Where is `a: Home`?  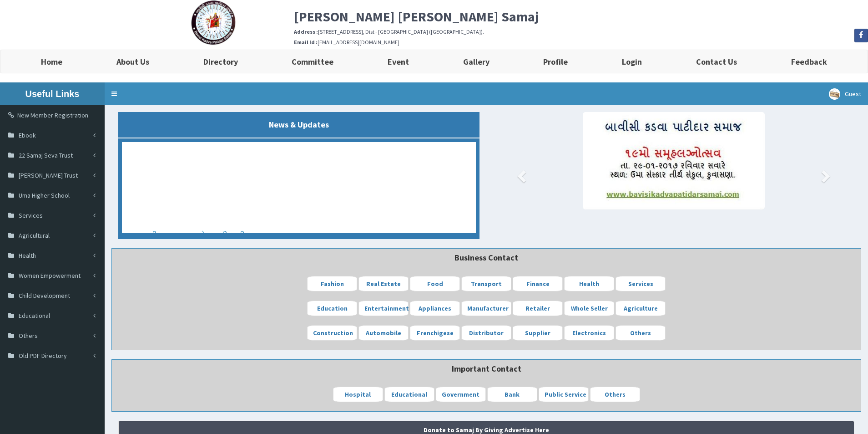 a: Home is located at coordinates (52, 62).